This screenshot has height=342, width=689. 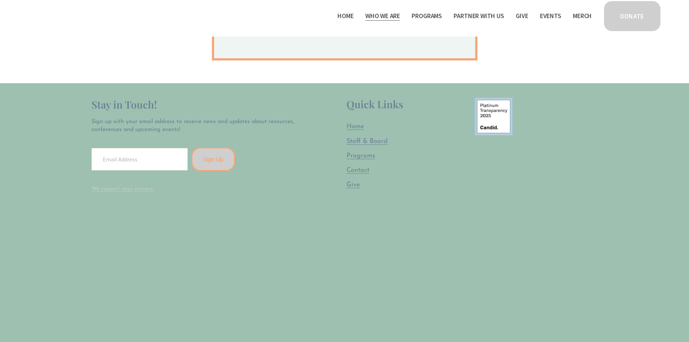 What do you see at coordinates (550, 16) in the screenshot?
I see `a: Events` at bounding box center [550, 16].